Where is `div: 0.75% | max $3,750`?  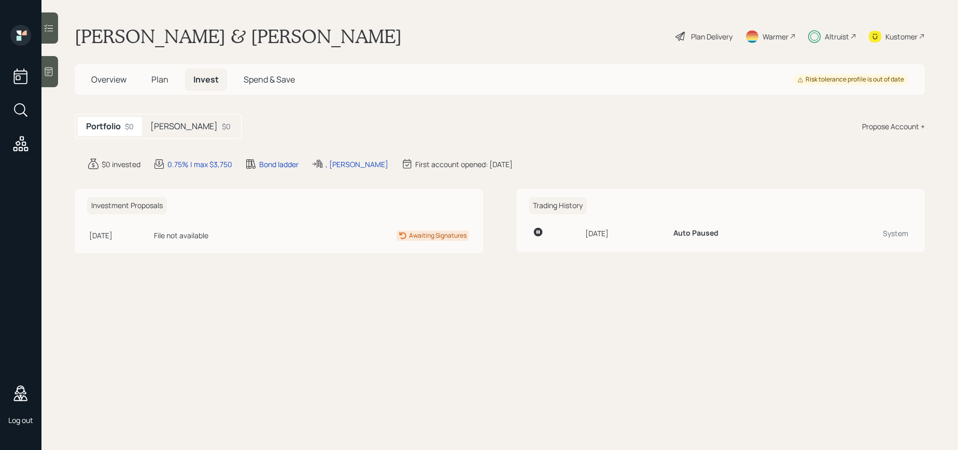
div: 0.75% | max $3,750 is located at coordinates (200, 164).